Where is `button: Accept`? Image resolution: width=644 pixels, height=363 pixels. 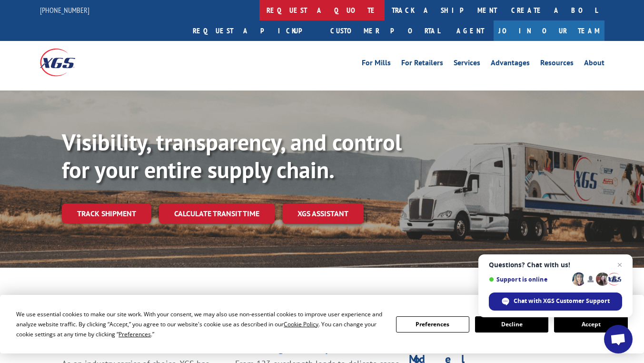 button: Accept is located at coordinates (591, 324).